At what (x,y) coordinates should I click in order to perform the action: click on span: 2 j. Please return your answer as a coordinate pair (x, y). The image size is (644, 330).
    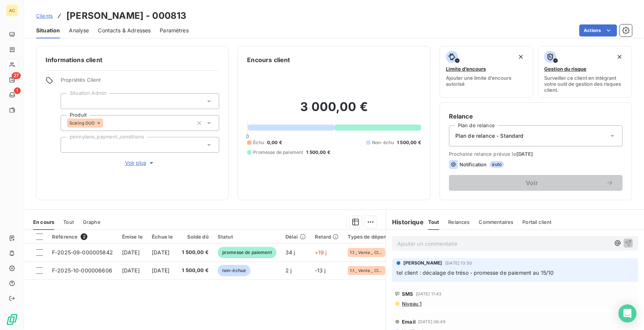
    Looking at the image, I should click on (288, 271).